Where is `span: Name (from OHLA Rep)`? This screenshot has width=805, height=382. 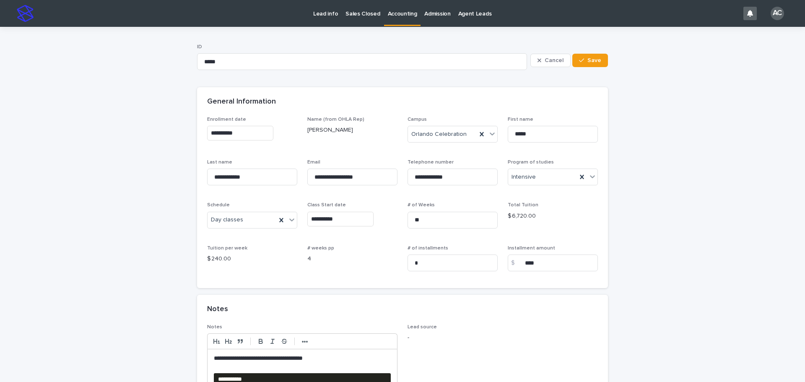
span: Name (from OHLA Rep) is located at coordinates (336, 120).